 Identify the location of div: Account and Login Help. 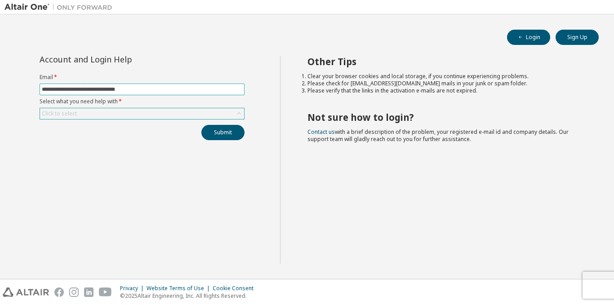
(121, 59).